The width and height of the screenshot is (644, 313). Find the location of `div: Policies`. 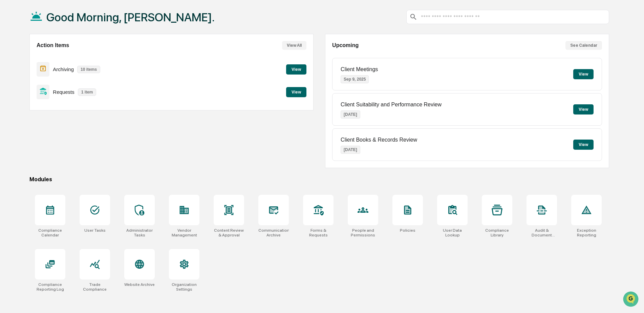

div: Policies is located at coordinates (407, 230).